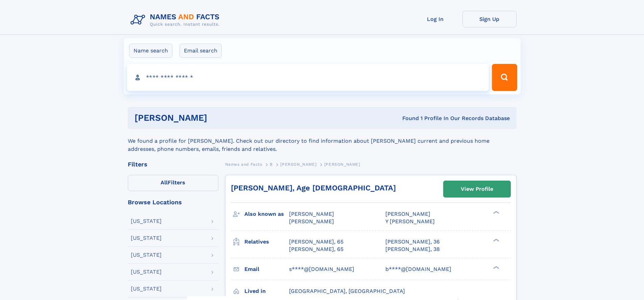 This screenshot has width=644, height=300. I want to click on span: B, so click(271, 164).